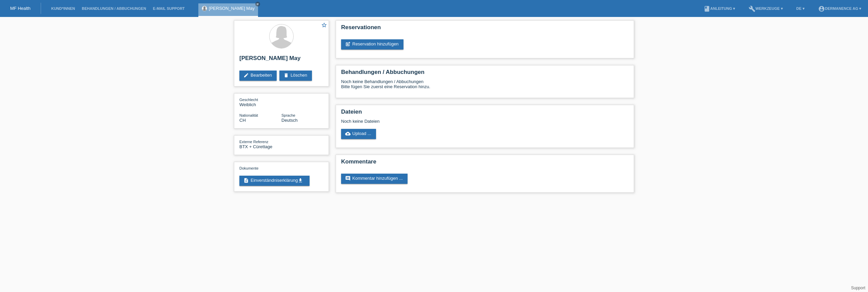  Describe the element at coordinates (274, 181) in the screenshot. I see `a: descriptionEinverständniserklärungget_app` at that location.